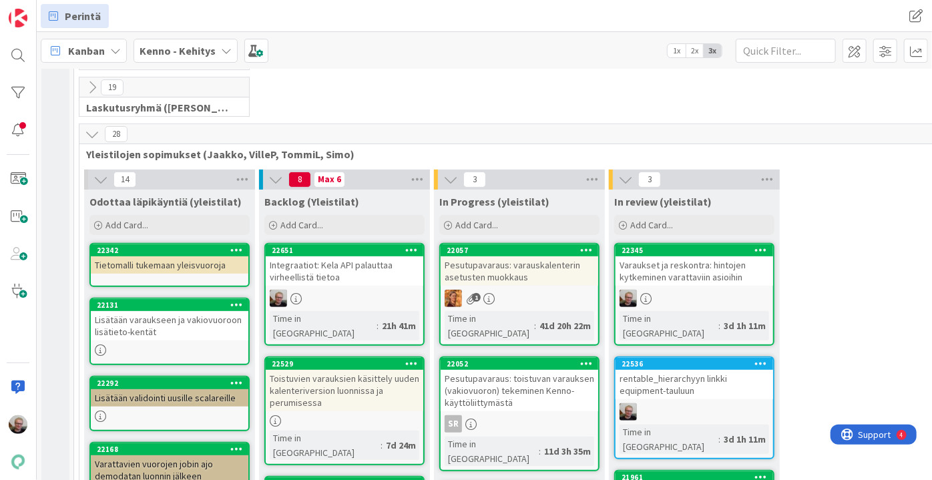 This screenshot has height=480, width=932. What do you see at coordinates (312, 202) in the screenshot?
I see `span: Backlog (Yleistilat)` at bounding box center [312, 202].